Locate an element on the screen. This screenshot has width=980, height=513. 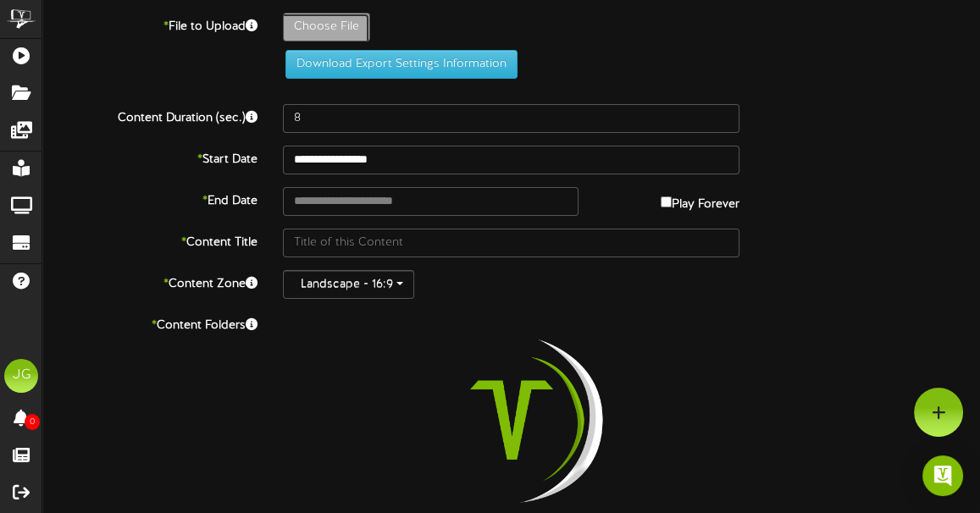
label: Content Title is located at coordinates (150, 239).